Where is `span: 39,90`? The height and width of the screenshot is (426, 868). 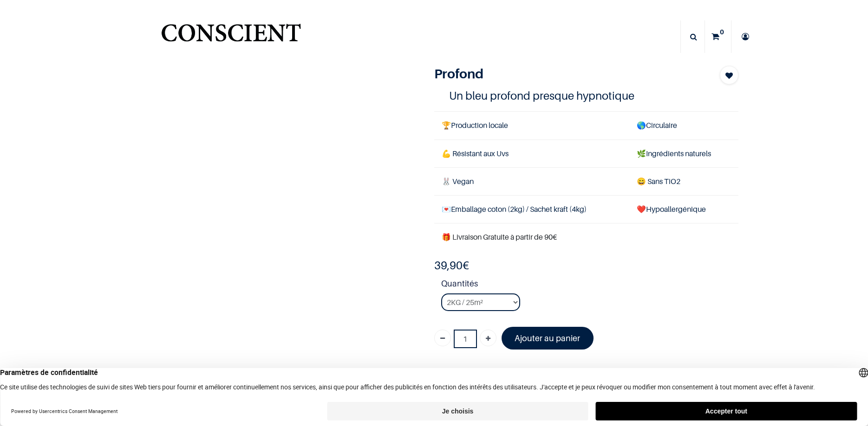 span: 39,90 is located at coordinates (448, 265).